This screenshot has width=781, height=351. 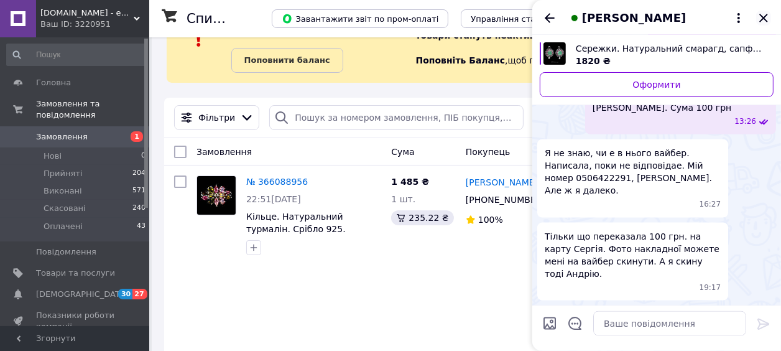 What do you see at coordinates (360, 19) in the screenshot?
I see `button: Завантажити звіт по пром-оплаті` at bounding box center [360, 19].